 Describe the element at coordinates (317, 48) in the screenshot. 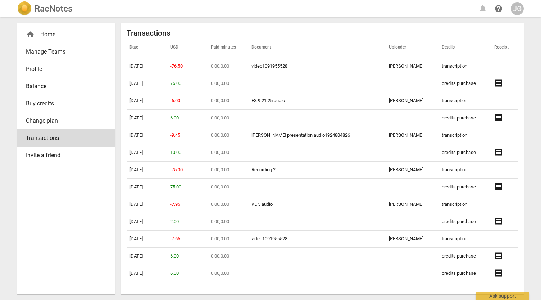

I see `th: Document` at that location.